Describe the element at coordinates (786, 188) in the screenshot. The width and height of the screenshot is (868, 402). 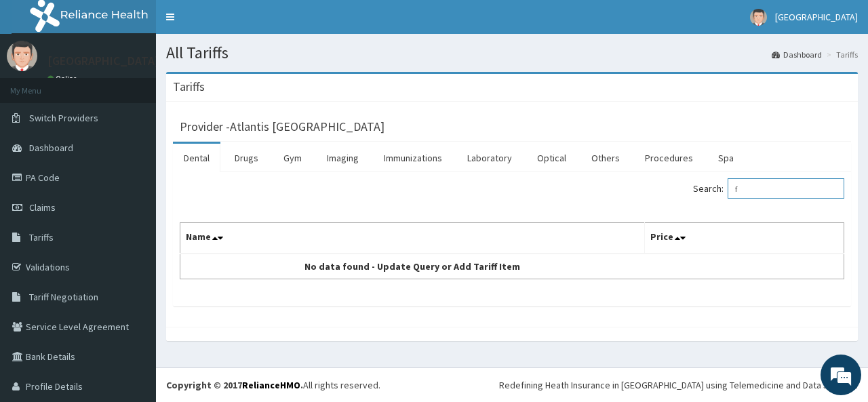
I see `input: Search:` at that location.